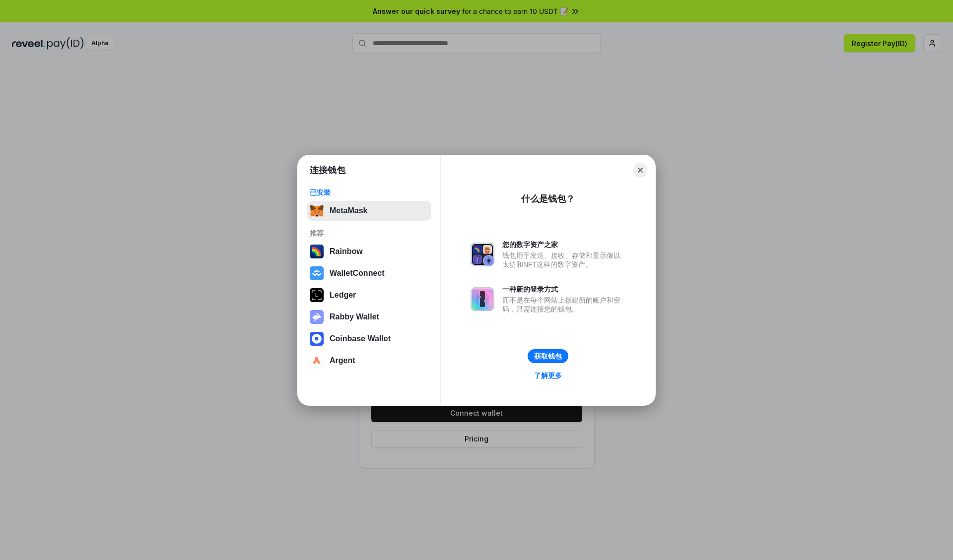 This screenshot has width=953, height=560. I want to click on div: 您的数字资产之家, so click(564, 245).